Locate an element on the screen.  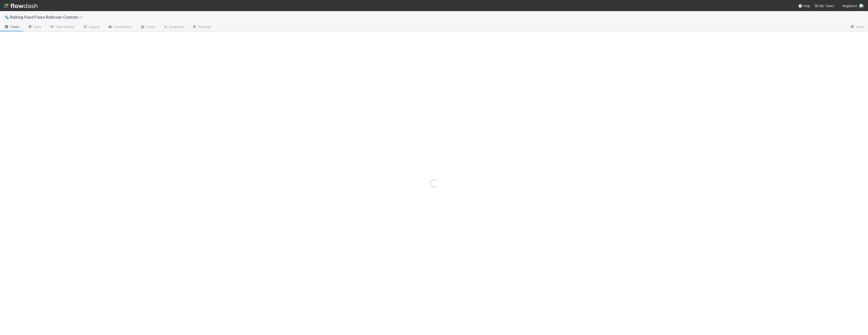
a: Automation is located at coordinates (120, 27).